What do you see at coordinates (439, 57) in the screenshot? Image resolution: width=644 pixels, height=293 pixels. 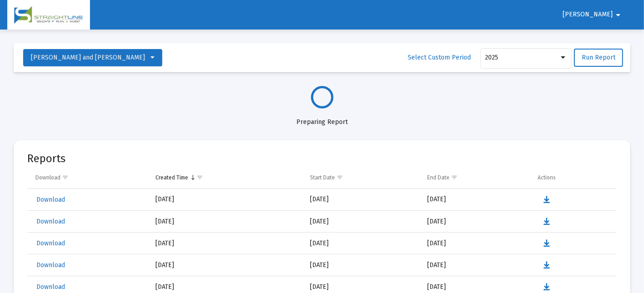 I see `span: Select Custom Period` at bounding box center [439, 57].